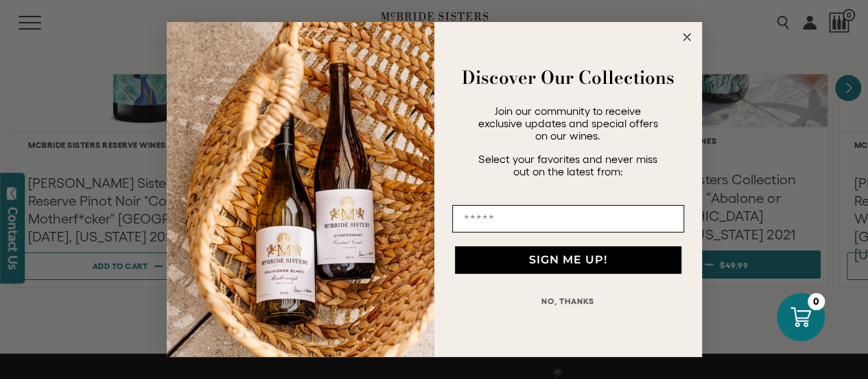 The height and width of the screenshot is (379, 868). What do you see at coordinates (568, 260) in the screenshot?
I see `button: SIGN ME UP!` at bounding box center [568, 260].